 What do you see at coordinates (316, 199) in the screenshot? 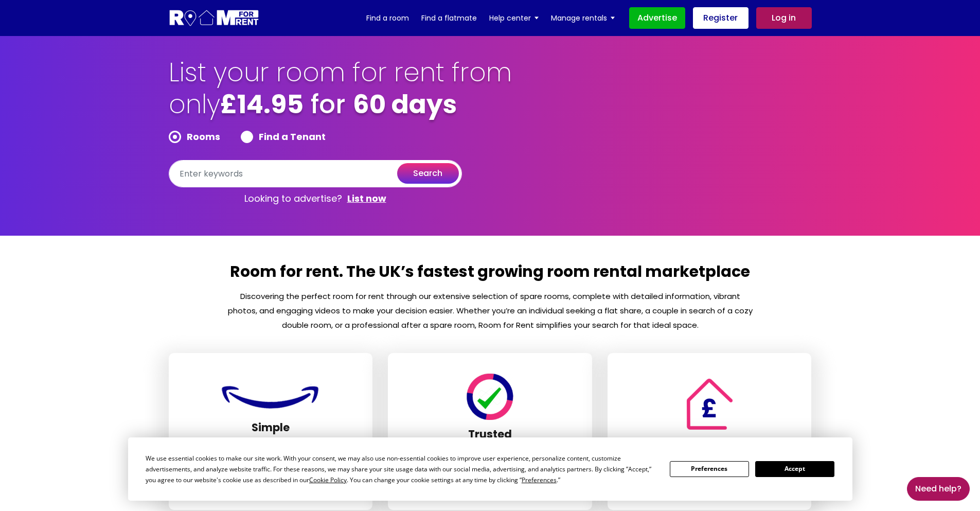
I see `p: Looking to advertise?` at bounding box center [316, 199].